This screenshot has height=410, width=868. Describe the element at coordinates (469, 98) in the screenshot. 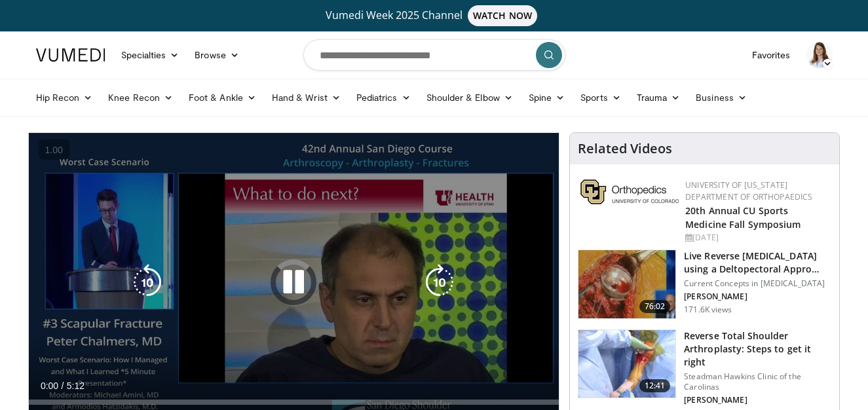

I see `a: Shoulder & Elbow` at that location.